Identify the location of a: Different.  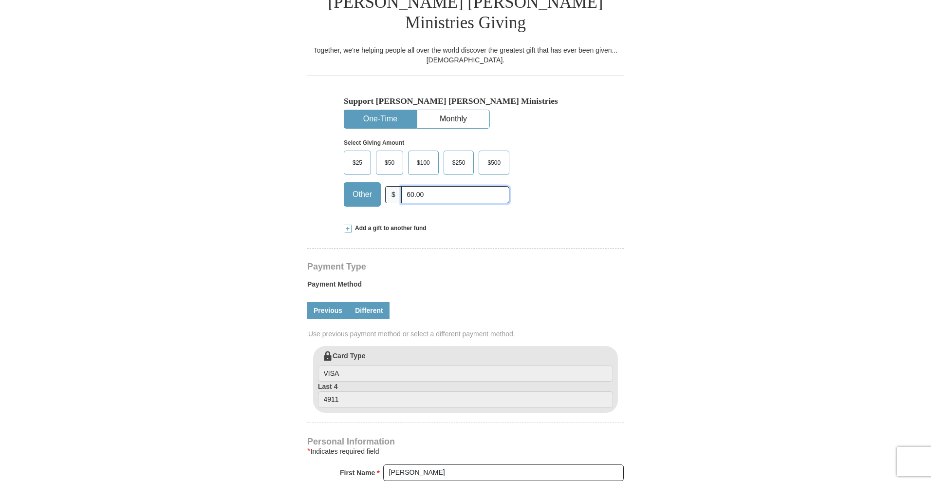
(369, 310).